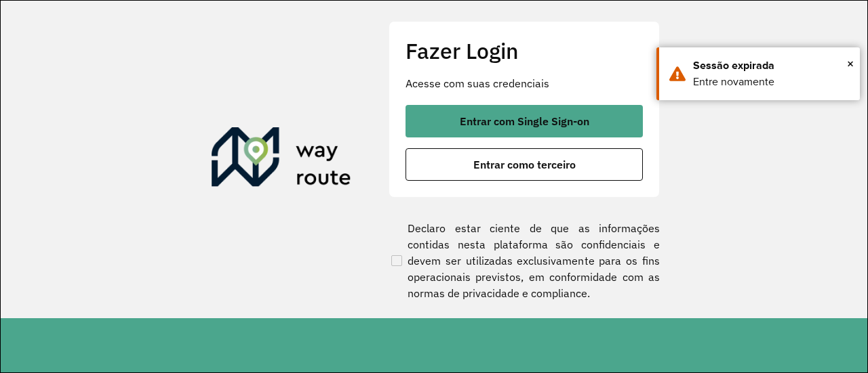  I want to click on img: Roteirizador AmbevTech, so click(281, 160).